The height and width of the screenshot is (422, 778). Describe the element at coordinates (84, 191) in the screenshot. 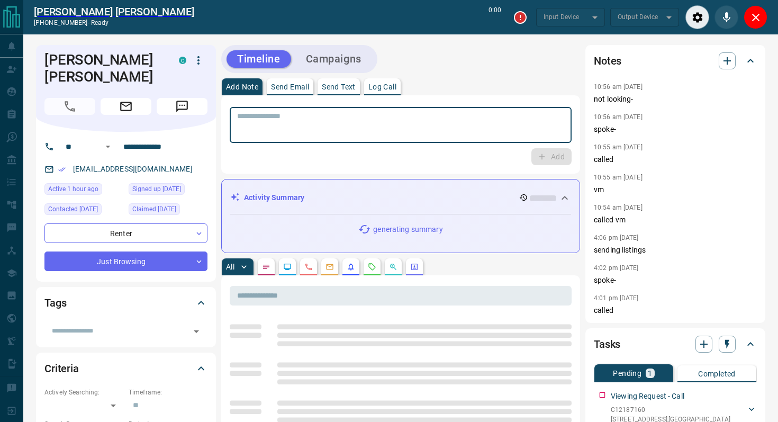

I see `div: Mon Aug 18 2025` at that location.